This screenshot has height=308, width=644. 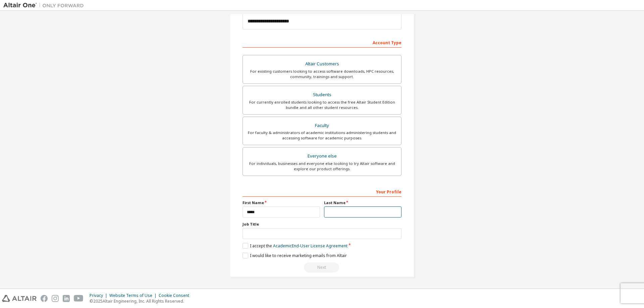 I want to click on img: instagram.svg, so click(x=55, y=298).